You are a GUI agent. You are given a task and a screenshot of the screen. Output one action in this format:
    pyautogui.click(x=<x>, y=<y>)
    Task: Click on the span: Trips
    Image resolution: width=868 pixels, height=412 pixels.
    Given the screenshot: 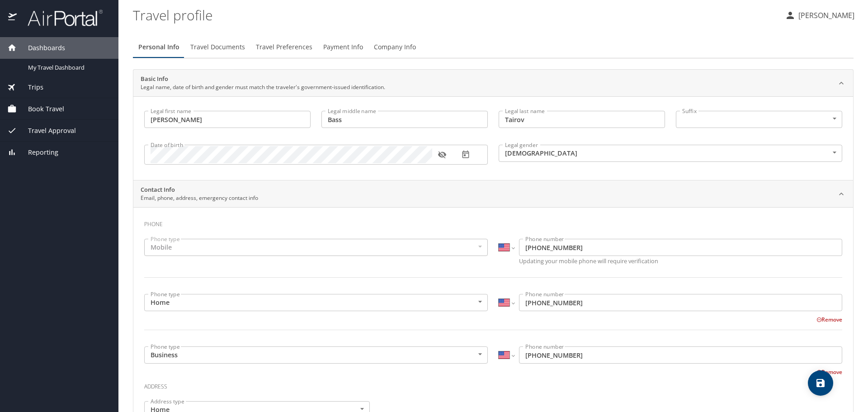 What is the action you would take?
    pyautogui.click(x=30, y=87)
    